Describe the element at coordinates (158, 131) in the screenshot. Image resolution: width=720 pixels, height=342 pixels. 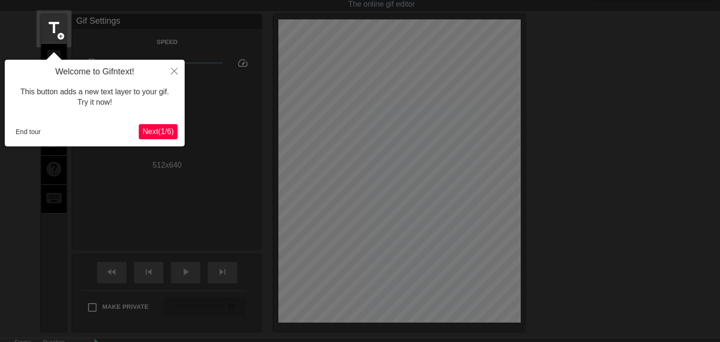
I see `span: Next ( 1 / 6 )` at that location.